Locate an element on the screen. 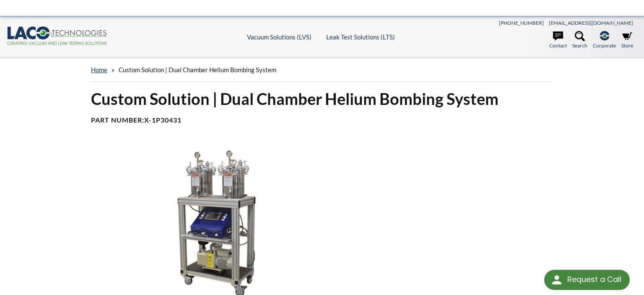  a: Leak Test Solutions (LTS) is located at coordinates (360, 37).